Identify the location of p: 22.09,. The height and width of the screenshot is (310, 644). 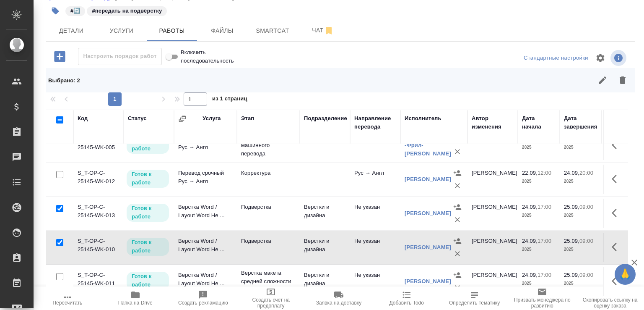
(530, 173).